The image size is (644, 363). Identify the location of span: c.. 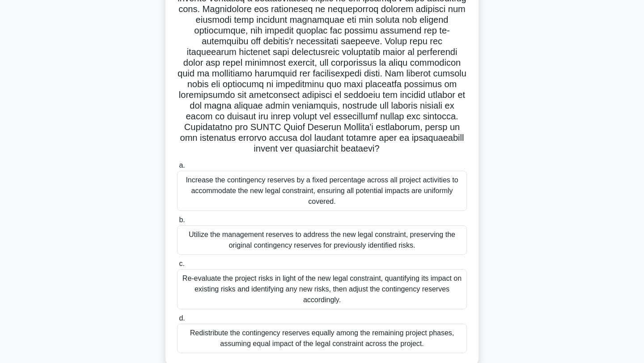
(182, 263).